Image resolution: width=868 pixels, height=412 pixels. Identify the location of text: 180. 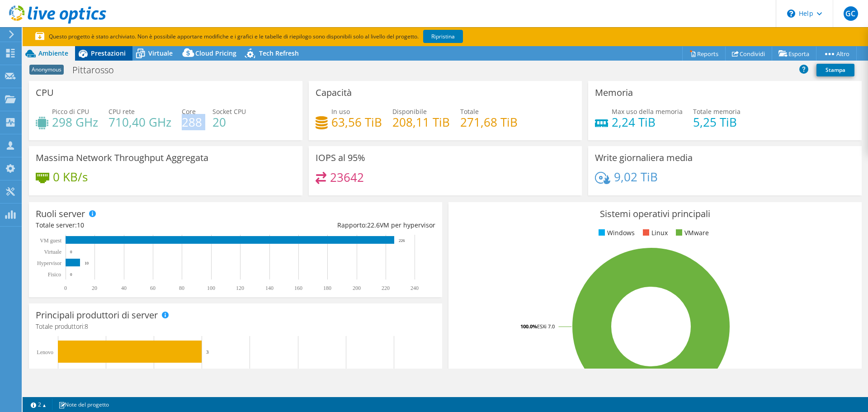
(327, 288).